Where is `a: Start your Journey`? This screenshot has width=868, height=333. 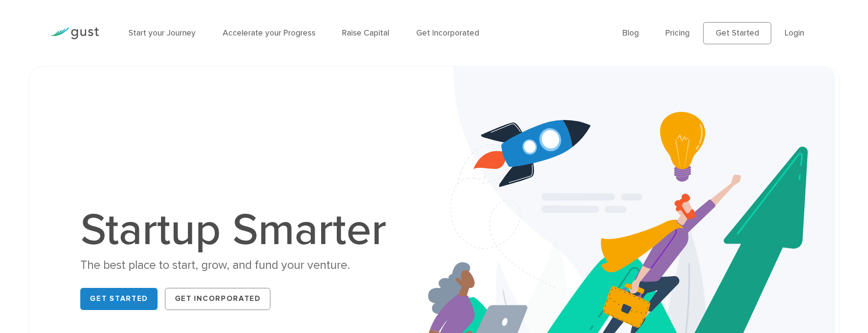
a: Start your Journey is located at coordinates (162, 33).